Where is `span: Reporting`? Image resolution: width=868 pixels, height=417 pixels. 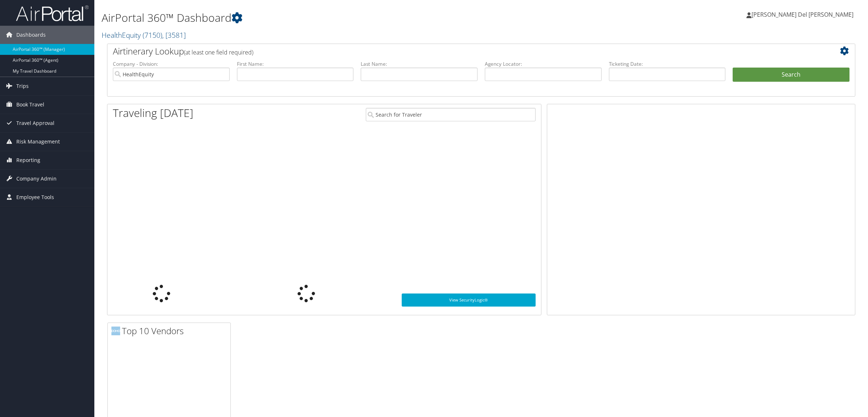
span: Reporting is located at coordinates (28, 160).